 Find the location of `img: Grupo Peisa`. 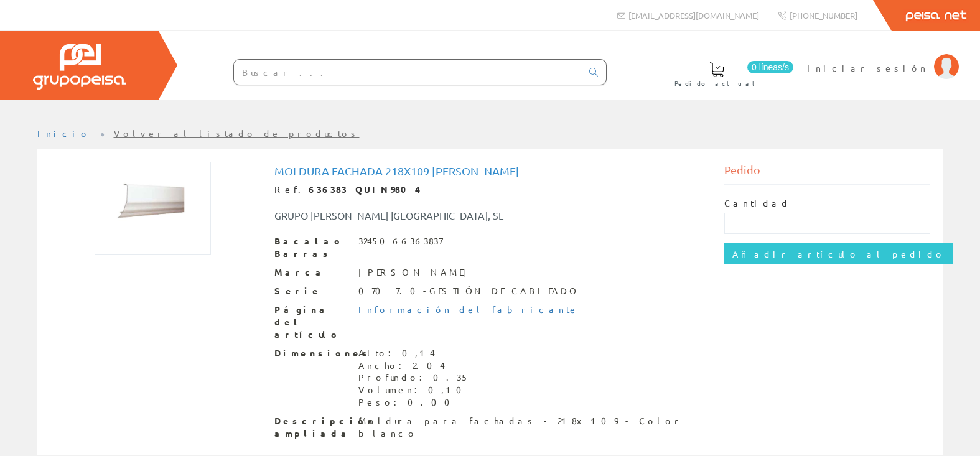

img: Grupo Peisa is located at coordinates (80, 66).